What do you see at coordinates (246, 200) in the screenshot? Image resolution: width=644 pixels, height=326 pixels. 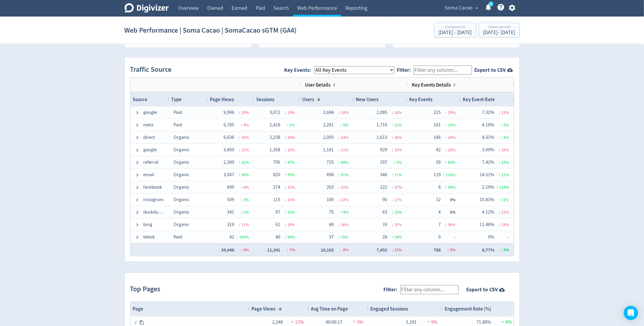 I see `span: 3 %` at bounding box center [246, 200].